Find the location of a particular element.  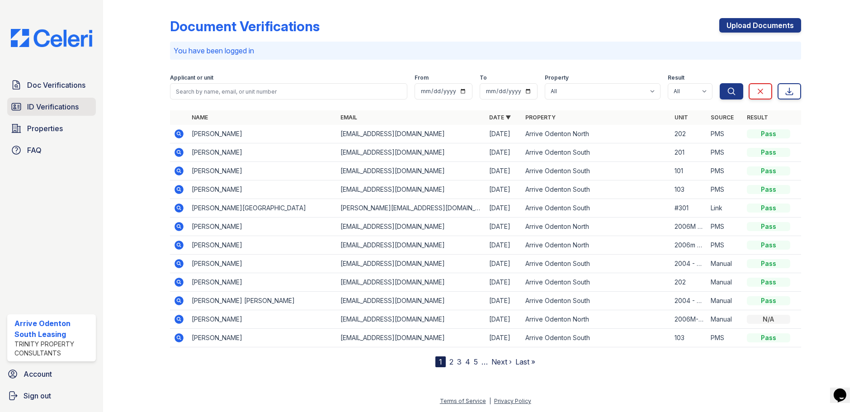

td: #301 is located at coordinates (689, 208).